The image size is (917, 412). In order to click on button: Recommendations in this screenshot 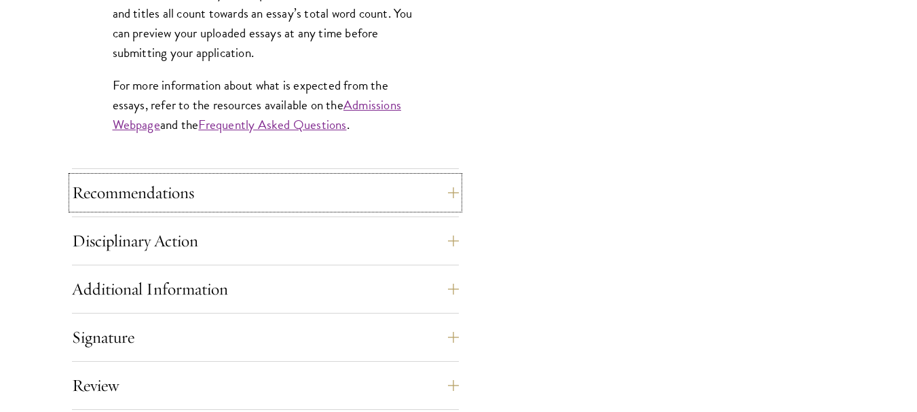, I will do `click(265, 193)`.